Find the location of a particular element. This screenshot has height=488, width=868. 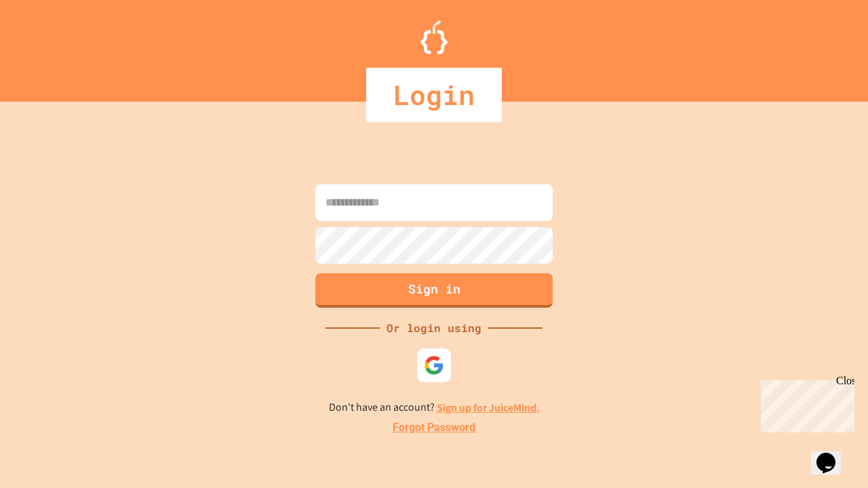

div: Login is located at coordinates (434, 95).